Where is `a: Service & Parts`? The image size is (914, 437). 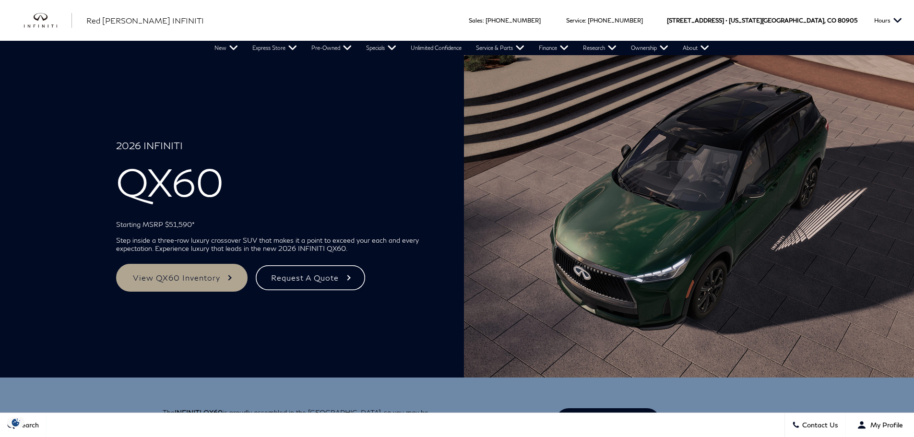
a: Service & Parts is located at coordinates (500, 48).